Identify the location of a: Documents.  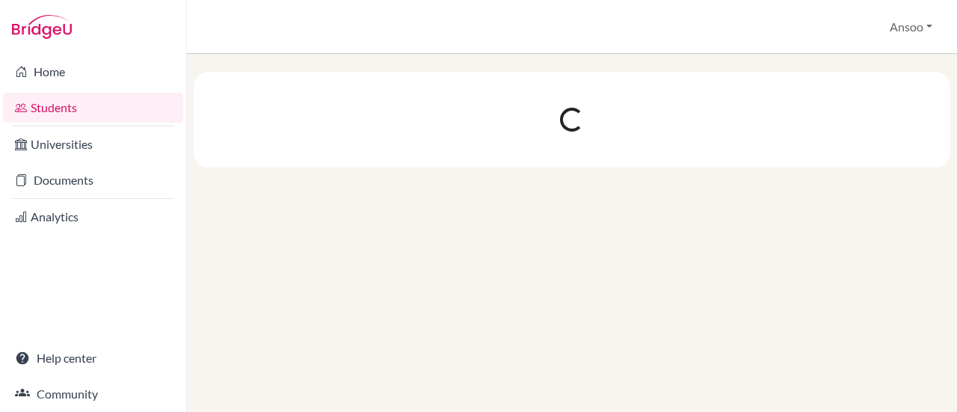
(93, 180).